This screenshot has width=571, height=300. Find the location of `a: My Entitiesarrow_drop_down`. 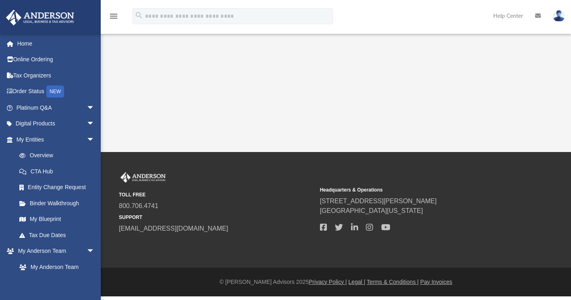

a: My Entitiesarrow_drop_down is located at coordinates (56, 139).